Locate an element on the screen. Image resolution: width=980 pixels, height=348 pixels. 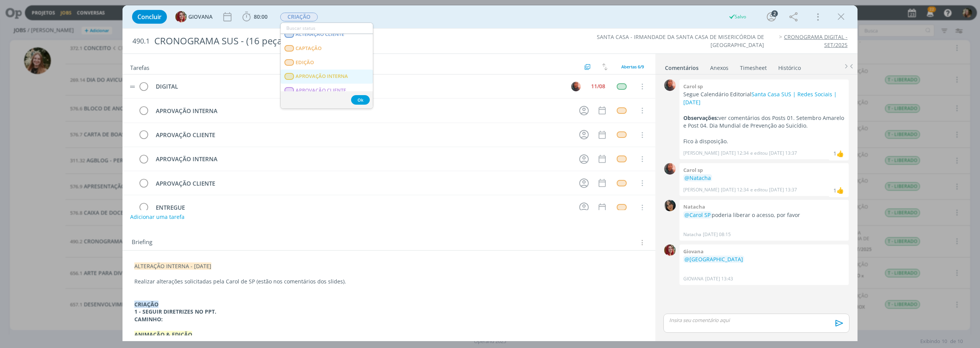
button: CRIAÇÃO is located at coordinates (299, 17).